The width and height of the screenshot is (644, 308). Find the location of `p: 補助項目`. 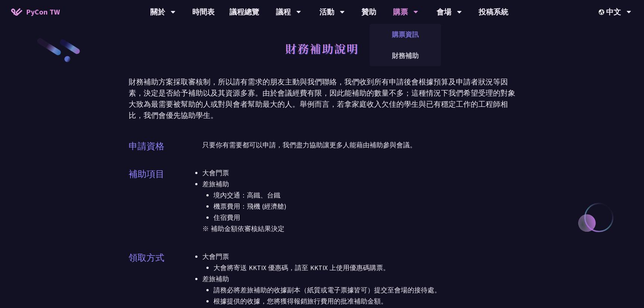

p: 補助項目 is located at coordinates (146, 174).